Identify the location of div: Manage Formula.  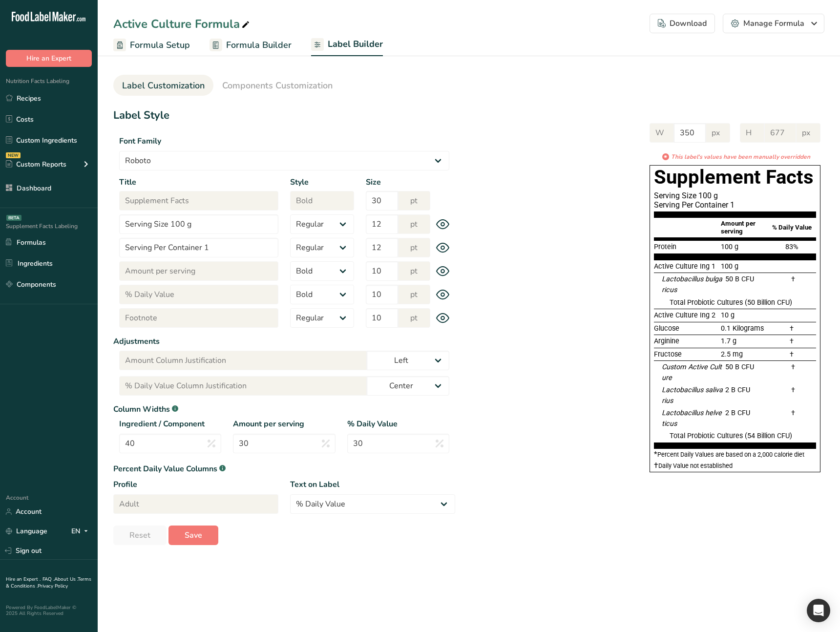
(773, 23).